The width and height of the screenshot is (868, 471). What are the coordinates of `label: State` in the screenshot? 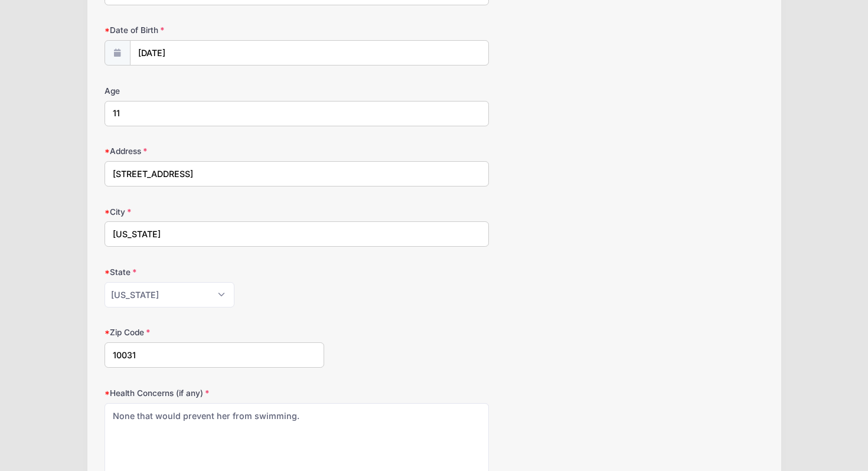 It's located at (215, 272).